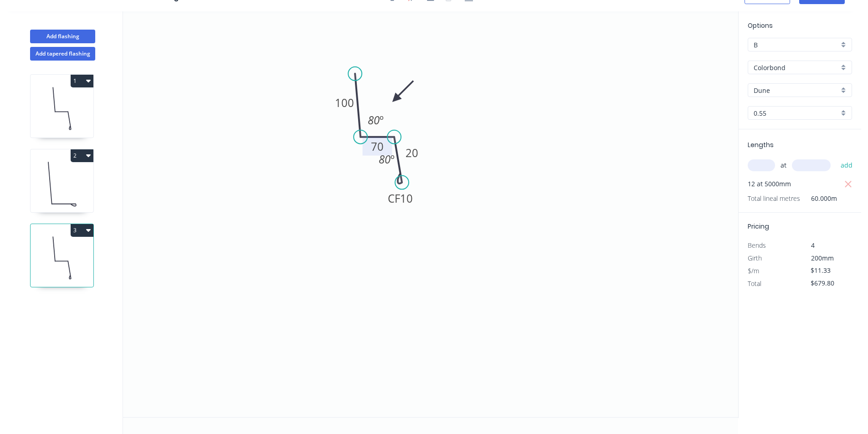 Image resolution: width=868 pixels, height=434 pixels. Describe the element at coordinates (344, 102) in the screenshot. I see `tspan: 100` at that location.